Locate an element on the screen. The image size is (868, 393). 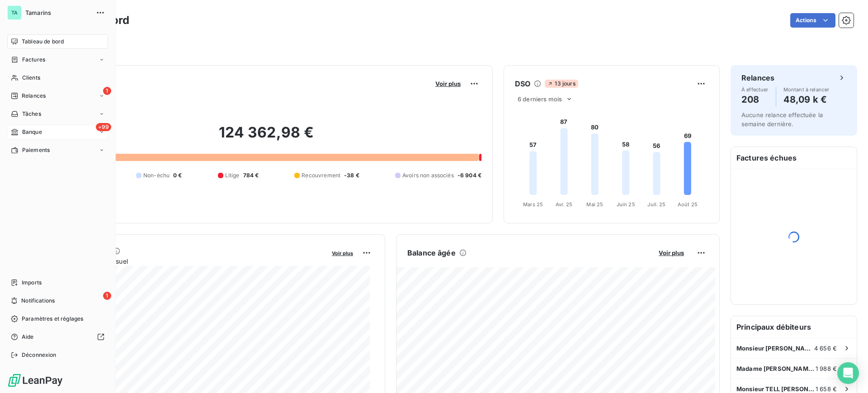
span: Paramètres et réglages is located at coordinates (52, 319).